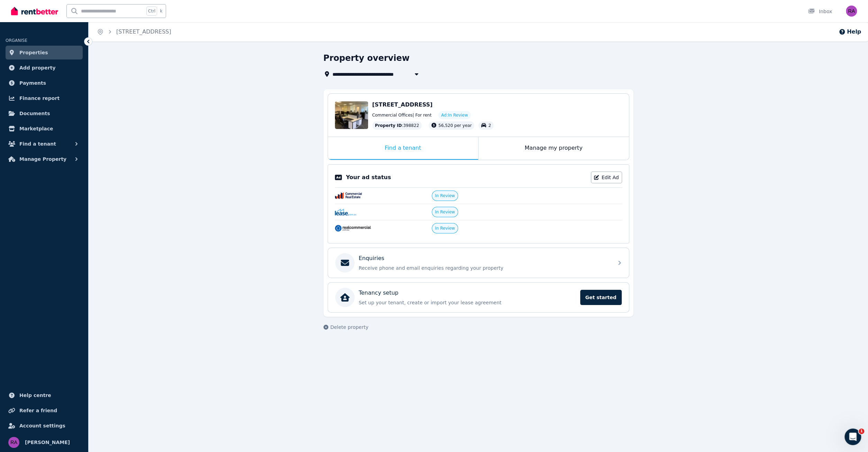 This screenshot has height=452, width=868. I want to click on span: Ad: In Review, so click(454, 115).